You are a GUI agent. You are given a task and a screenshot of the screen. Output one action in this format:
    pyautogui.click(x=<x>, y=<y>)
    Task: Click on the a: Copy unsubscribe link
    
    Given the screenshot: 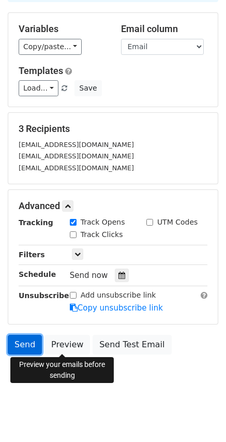 What is the action you would take?
    pyautogui.click(x=117, y=308)
    